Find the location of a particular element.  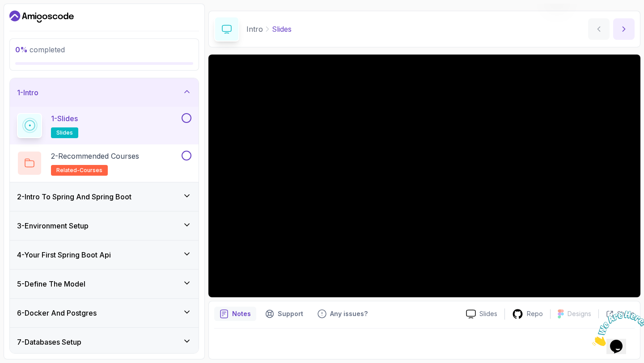

button: 4-Your First Spring Boot Api is located at coordinates (104, 255).